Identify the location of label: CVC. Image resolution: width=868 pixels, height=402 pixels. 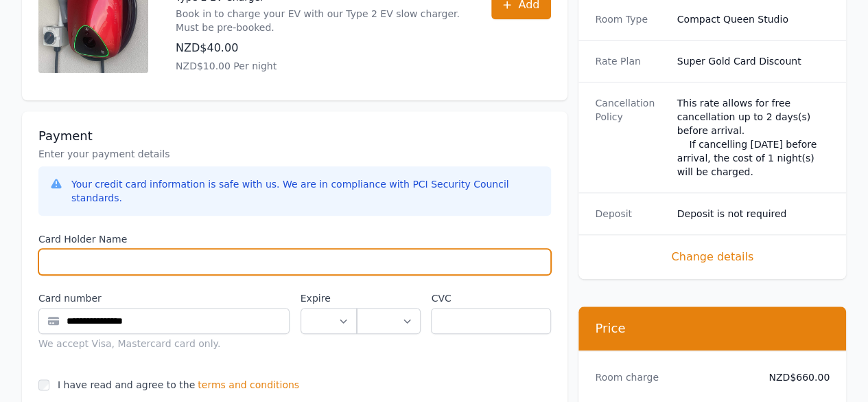
(491, 298).